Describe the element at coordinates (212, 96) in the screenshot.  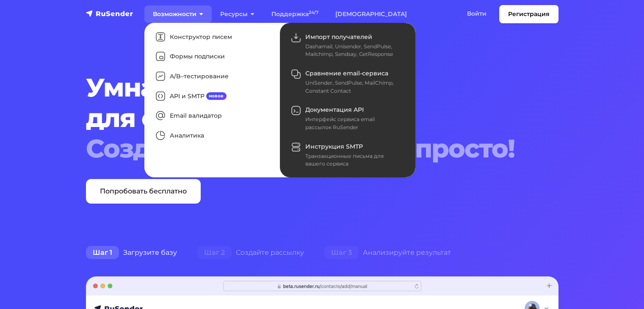
I see `a: API и SMTPновое` at that location.